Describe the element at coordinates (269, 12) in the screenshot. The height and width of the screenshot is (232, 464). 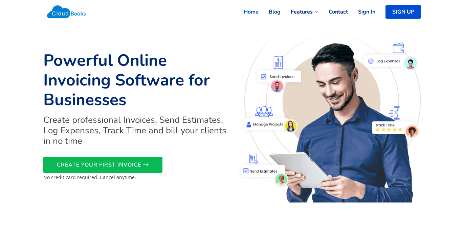
I see `a: Blog` at that location.